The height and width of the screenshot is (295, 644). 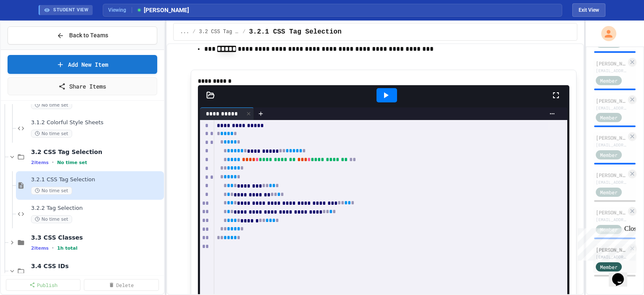 I want to click on span: Back to Teams, so click(x=89, y=35).